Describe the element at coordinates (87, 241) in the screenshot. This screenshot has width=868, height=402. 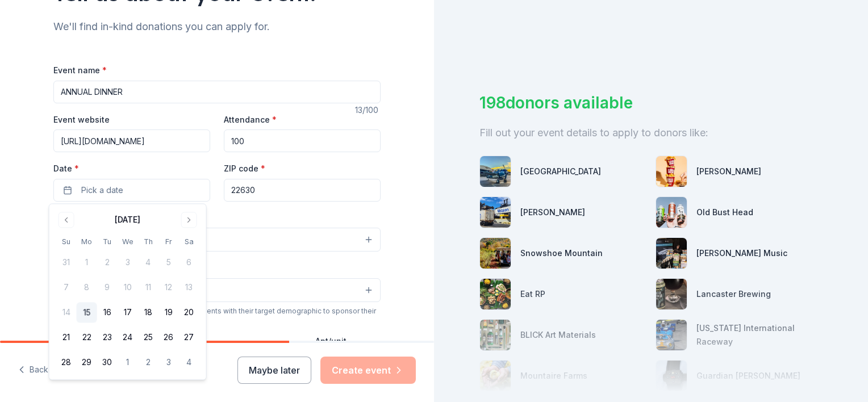
I see `th: Monday` at that location.